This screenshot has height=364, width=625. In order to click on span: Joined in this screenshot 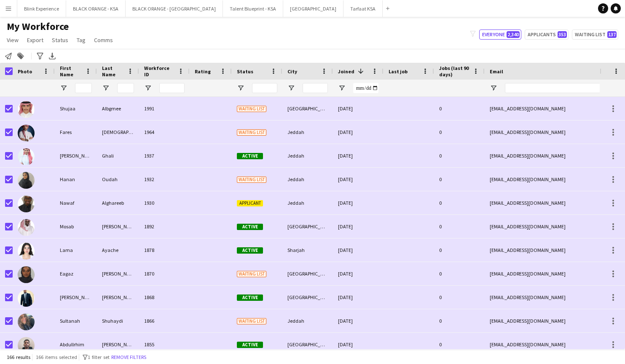, I will do `click(346, 71)`.